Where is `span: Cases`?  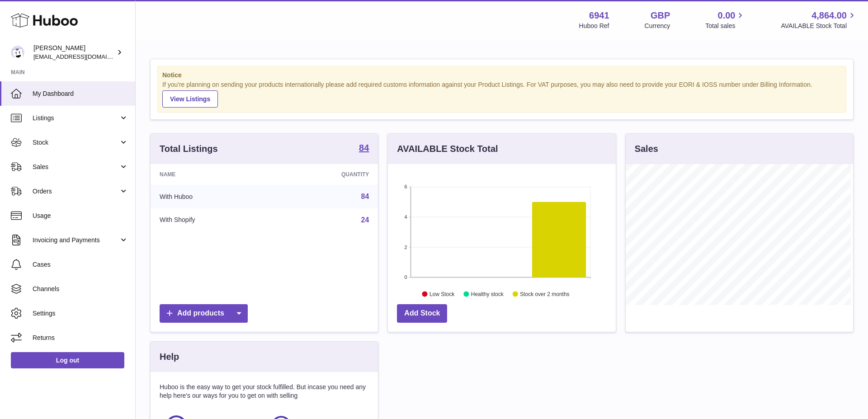
span: Cases is located at coordinates (80, 264).